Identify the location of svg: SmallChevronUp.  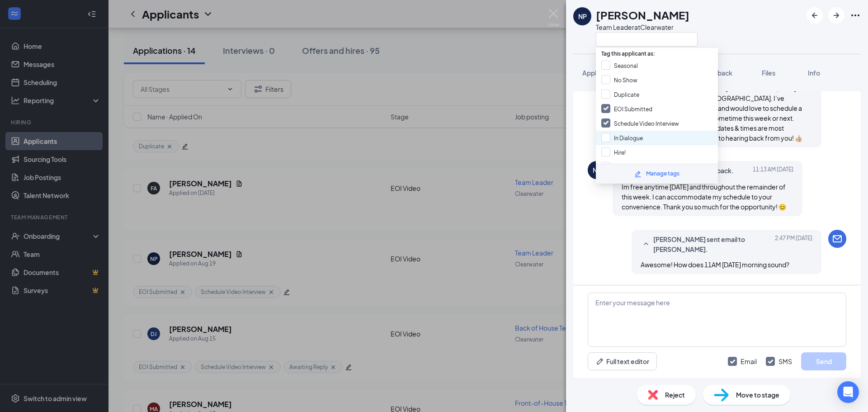
(646, 244).